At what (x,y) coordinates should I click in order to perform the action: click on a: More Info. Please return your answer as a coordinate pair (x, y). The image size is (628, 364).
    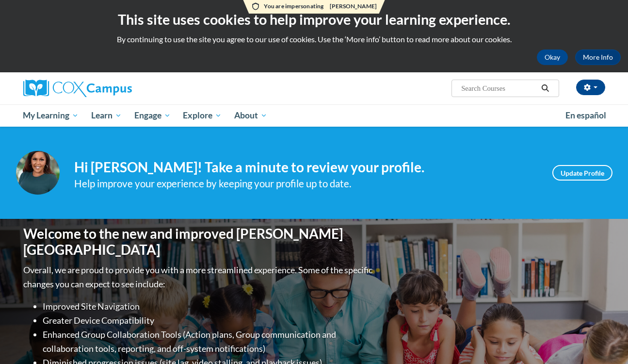
    Looking at the image, I should click on (598, 57).